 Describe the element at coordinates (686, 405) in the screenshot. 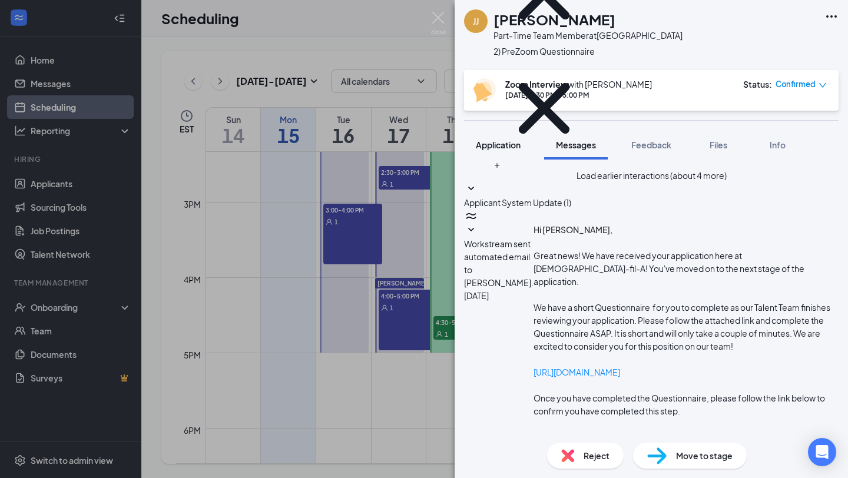

I see `p: Once you have completed the Questionnaire, please follow the link below to confirm you have compl...` at that location.